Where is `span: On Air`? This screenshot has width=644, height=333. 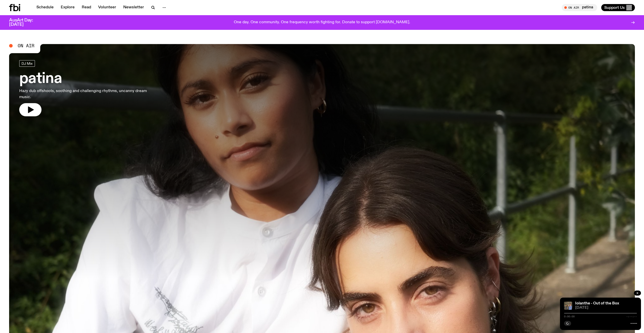 span: On Air is located at coordinates (26, 46).